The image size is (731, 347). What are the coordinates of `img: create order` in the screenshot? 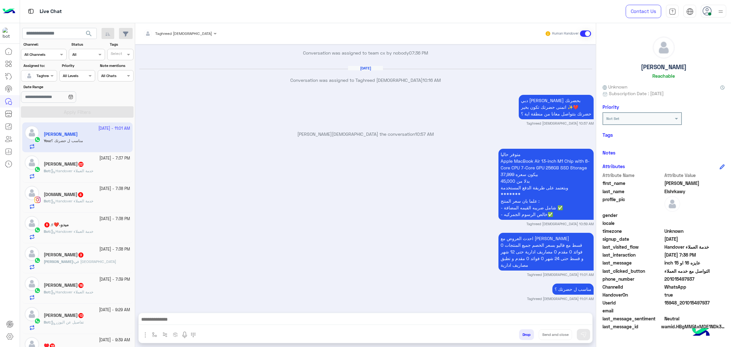 It's located at (175, 335).